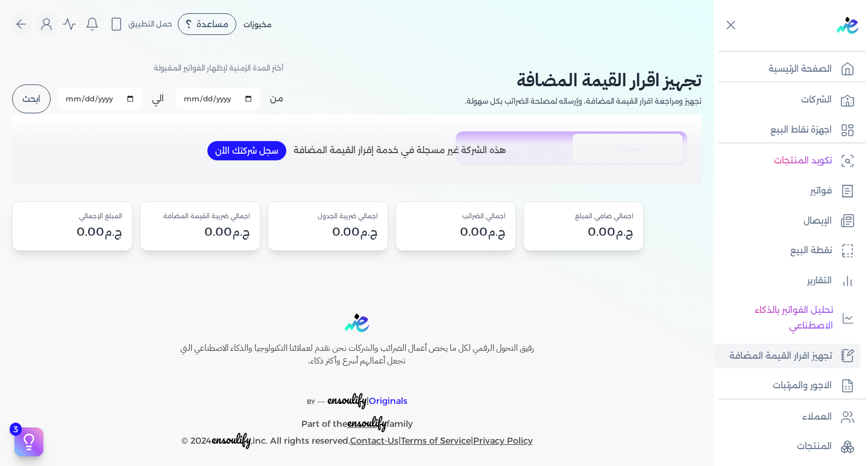  What do you see at coordinates (247, 151) in the screenshot?
I see `button: سجل شركتك الأن` at bounding box center [247, 151].